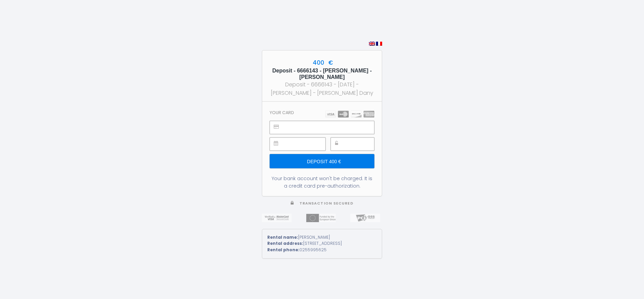  What do you see at coordinates (283, 249) in the screenshot?
I see `strong: Rental phone:` at bounding box center [283, 249].